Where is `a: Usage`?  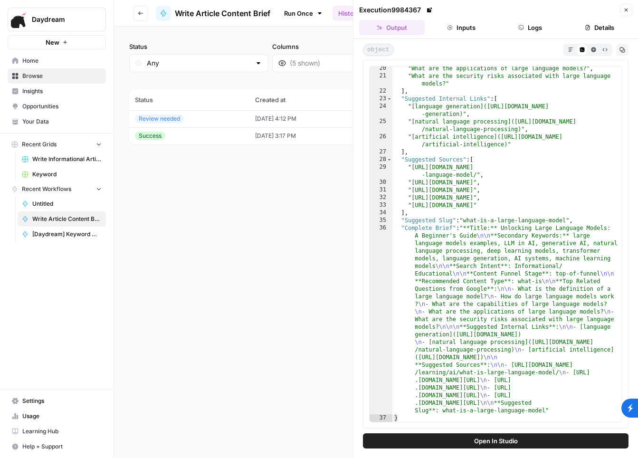
a: Usage is located at coordinates (57, 416).